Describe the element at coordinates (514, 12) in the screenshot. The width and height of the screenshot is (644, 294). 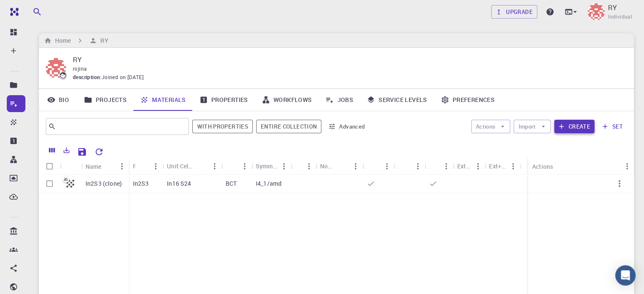
I see `a: Upgrade` at that location.